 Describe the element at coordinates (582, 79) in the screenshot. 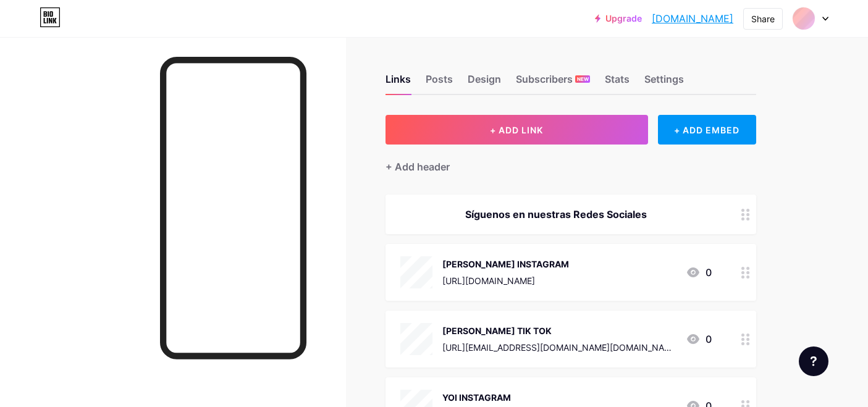

I see `span: NEW` at that location.